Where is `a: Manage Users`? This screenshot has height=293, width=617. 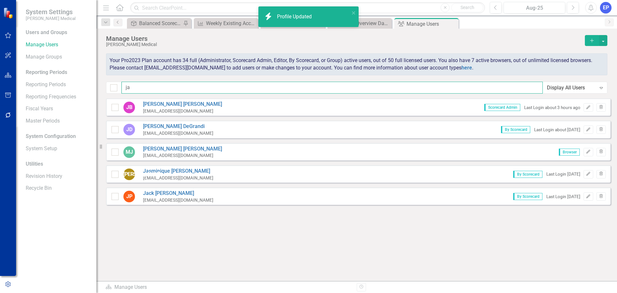 a: Manage Users is located at coordinates (58, 45).